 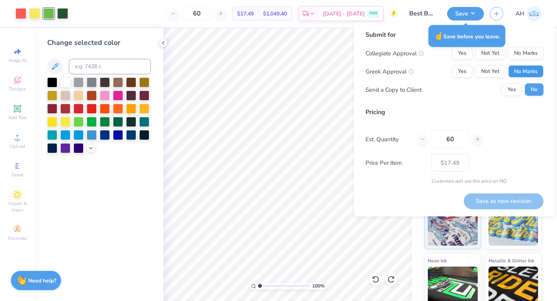 I want to click on span: Neon Ink, so click(x=437, y=260).